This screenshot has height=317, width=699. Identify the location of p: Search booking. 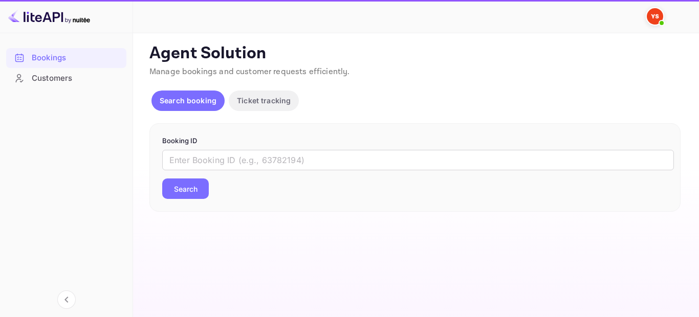
(188, 100).